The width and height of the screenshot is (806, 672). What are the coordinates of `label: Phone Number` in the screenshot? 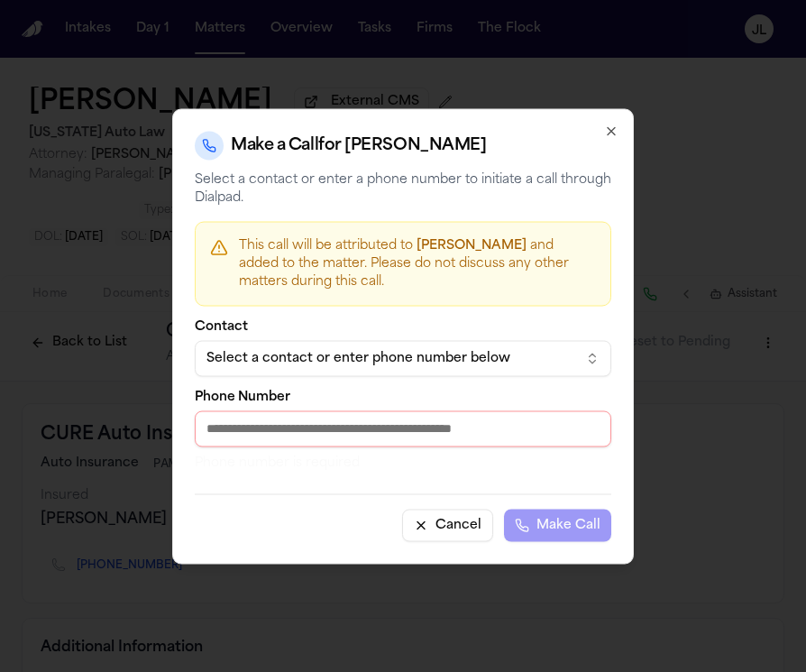 It's located at (403, 397).